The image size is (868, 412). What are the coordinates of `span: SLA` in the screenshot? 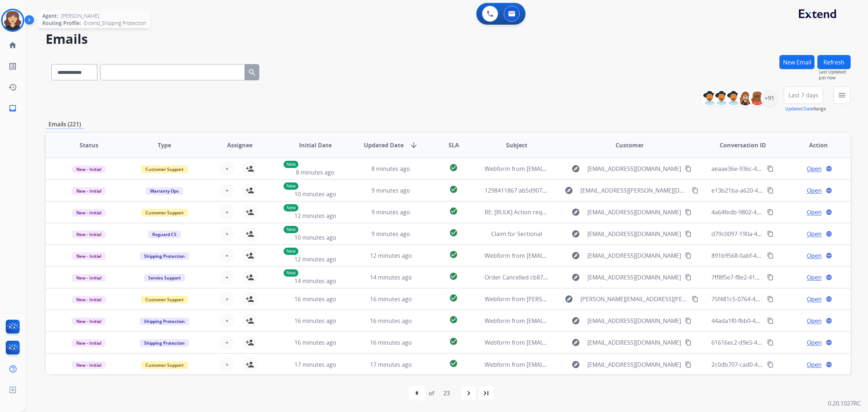 It's located at (454, 145).